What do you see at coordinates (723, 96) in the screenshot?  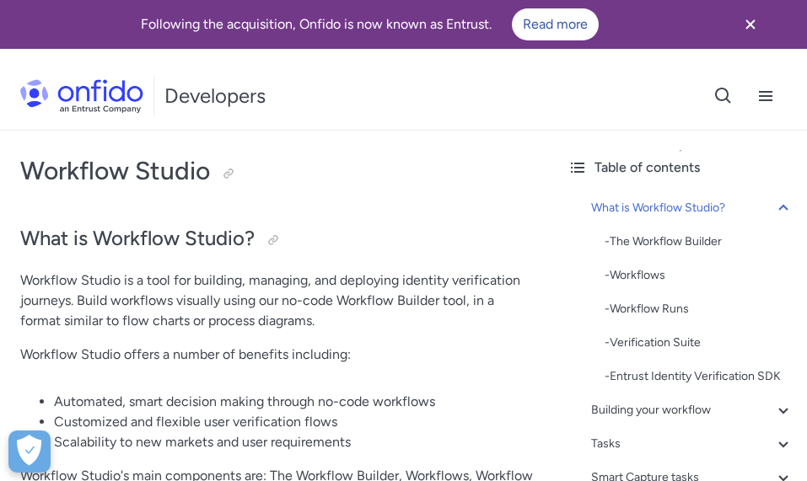 I see `button: Open search button` at bounding box center [723, 96].